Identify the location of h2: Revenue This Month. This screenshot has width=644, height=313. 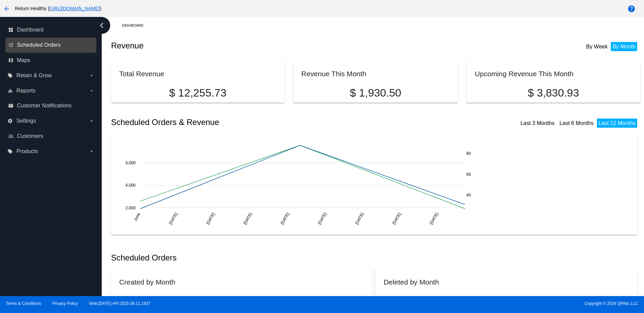
(334, 74).